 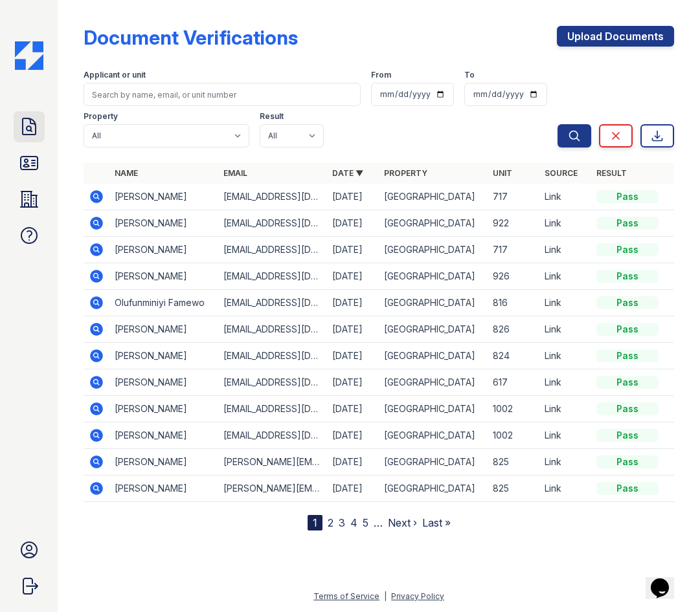 What do you see at coordinates (127, 173) in the screenshot?
I see `a: Name` at bounding box center [127, 173].